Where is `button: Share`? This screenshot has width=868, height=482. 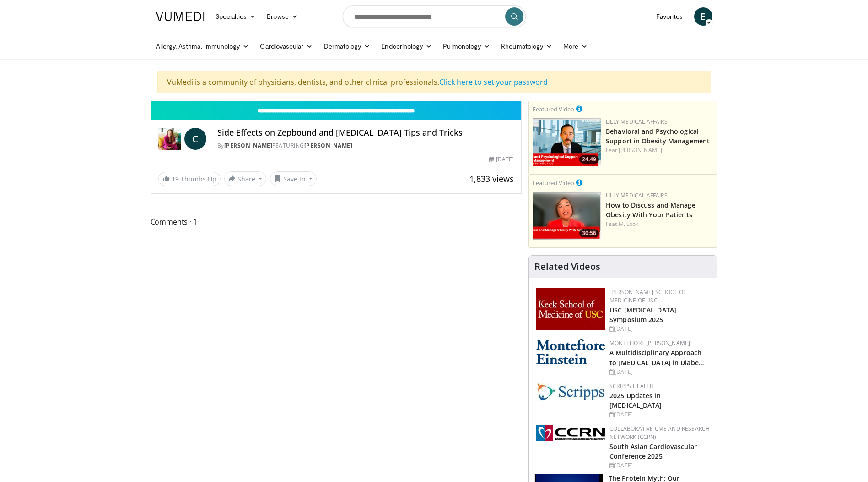 button: Share is located at coordinates (245, 179).